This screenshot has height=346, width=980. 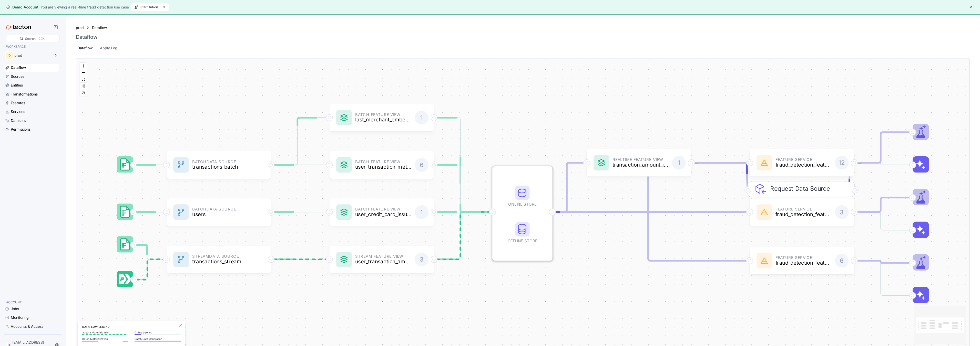 I want to click on div: Accounts & Access, so click(x=27, y=326).